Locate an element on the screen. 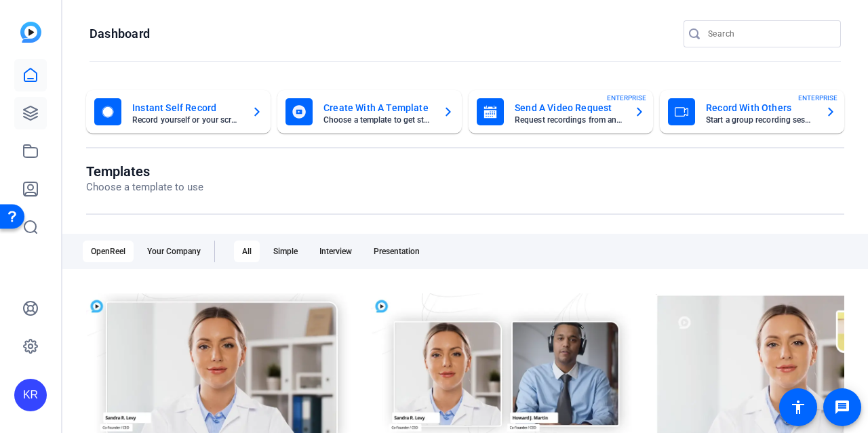 The width and height of the screenshot is (868, 433). mat-card-subtitle: Request recordings from anyone, anywhere is located at coordinates (569, 120).